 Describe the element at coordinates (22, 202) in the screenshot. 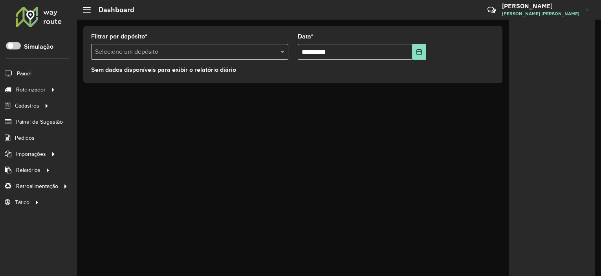

I see `span: Tático` at that location.